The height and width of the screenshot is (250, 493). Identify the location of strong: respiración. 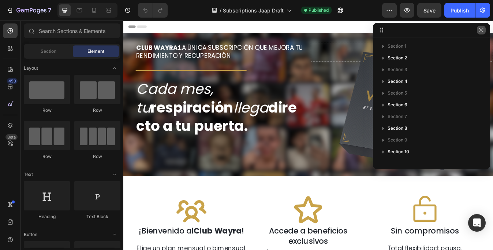
(82, 103).